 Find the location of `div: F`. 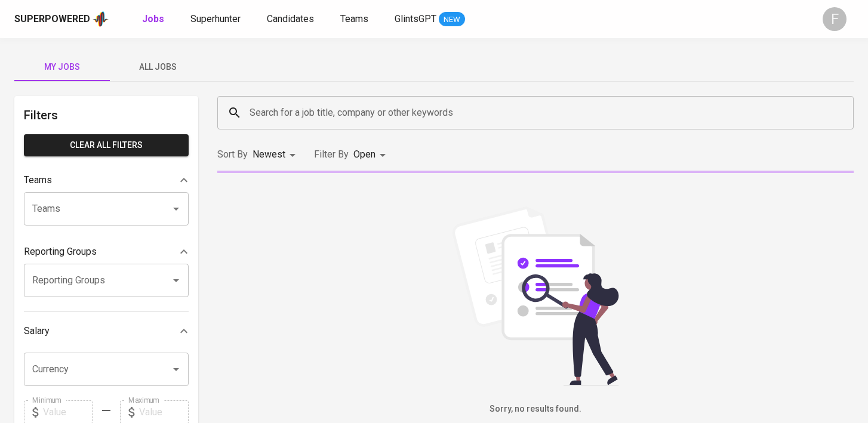

div: F is located at coordinates (835, 19).